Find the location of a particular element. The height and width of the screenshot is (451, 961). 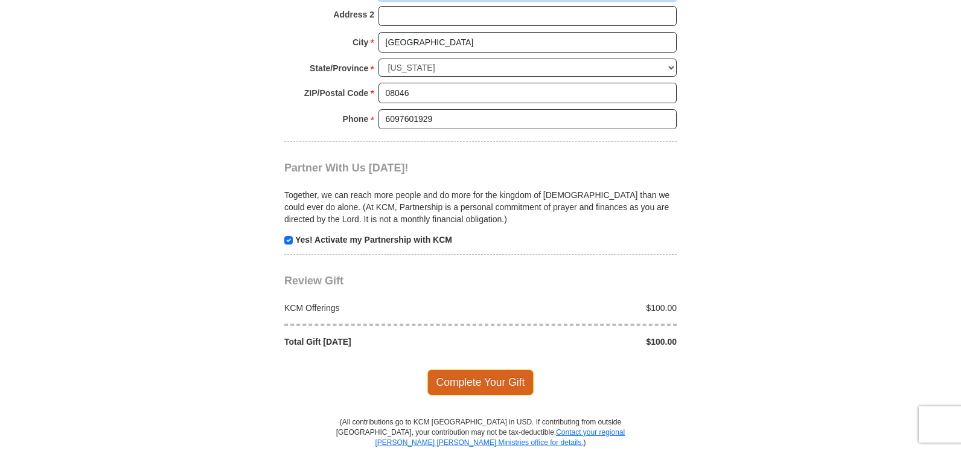

strong: Phone is located at coordinates (356, 119).